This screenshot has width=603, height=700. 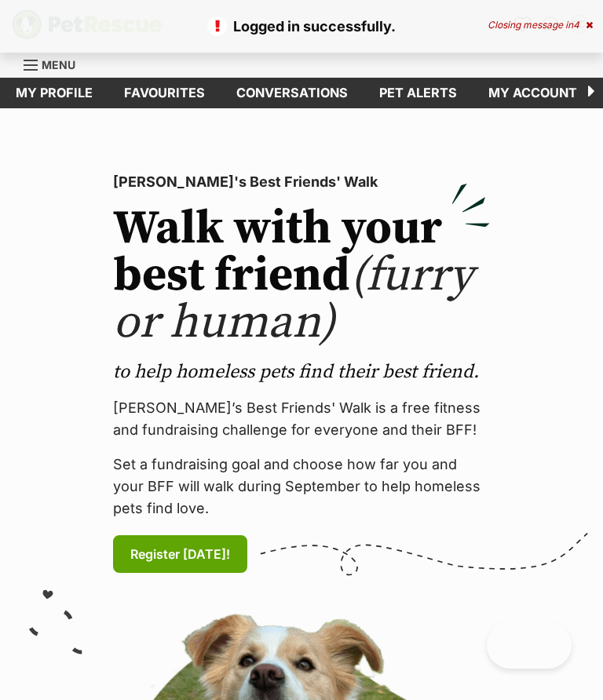 I want to click on span: Menu, so click(x=58, y=64).